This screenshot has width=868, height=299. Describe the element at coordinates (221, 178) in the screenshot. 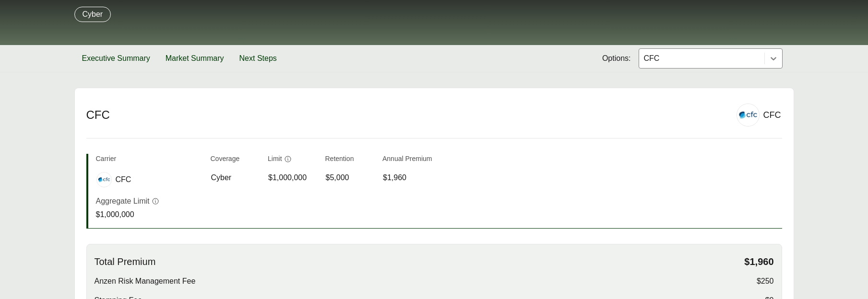

I see `span: Cyber` at that location.